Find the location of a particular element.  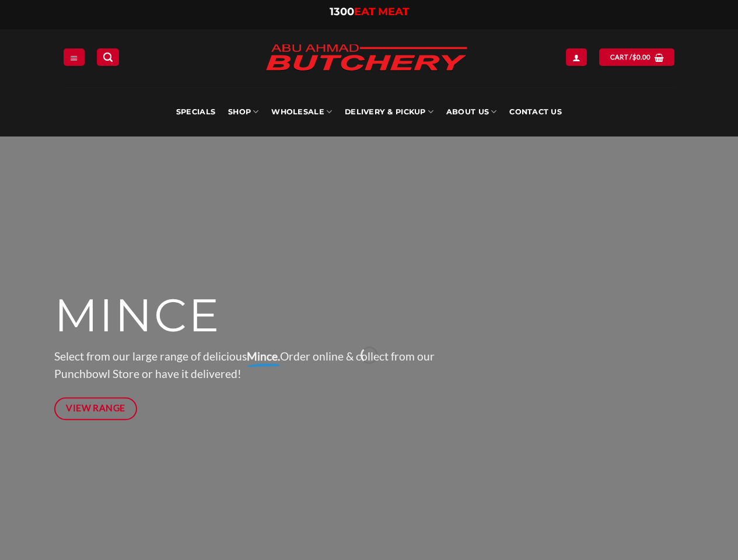

a: View Range is located at coordinates (96, 409).